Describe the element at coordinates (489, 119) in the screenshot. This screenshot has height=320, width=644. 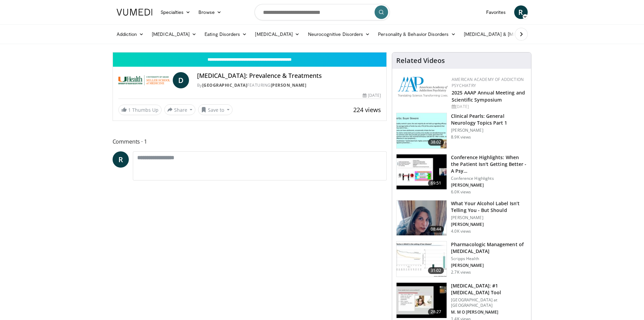
I see `h3: Clinical Pearls: General Neurology Topics Part 1` at that location.